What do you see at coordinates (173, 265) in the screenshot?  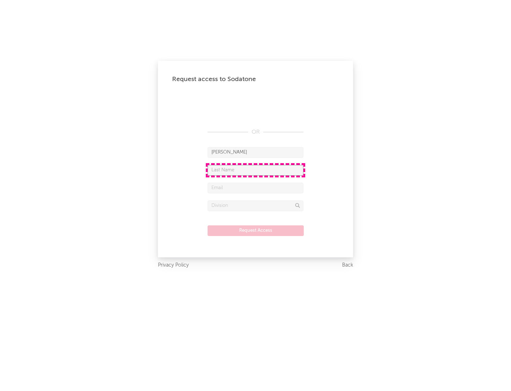 I see `a: Privacy Policy` at bounding box center [173, 265].